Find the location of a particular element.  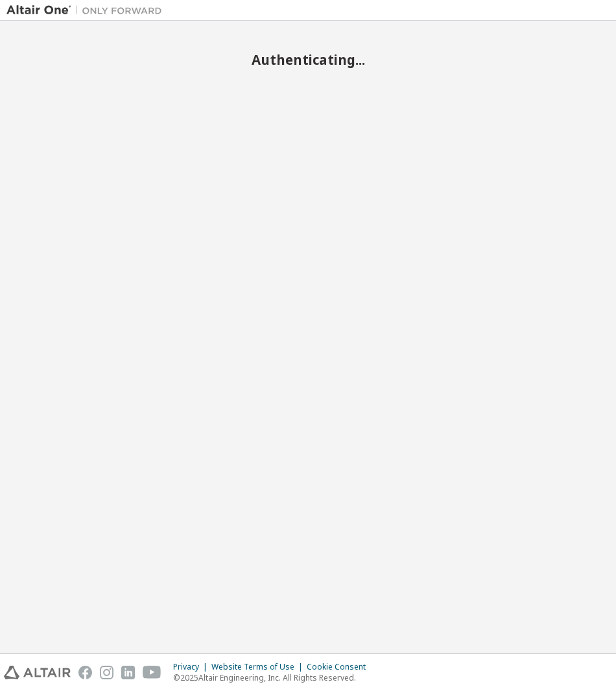

div: Website Terms of Use is located at coordinates (258, 667).